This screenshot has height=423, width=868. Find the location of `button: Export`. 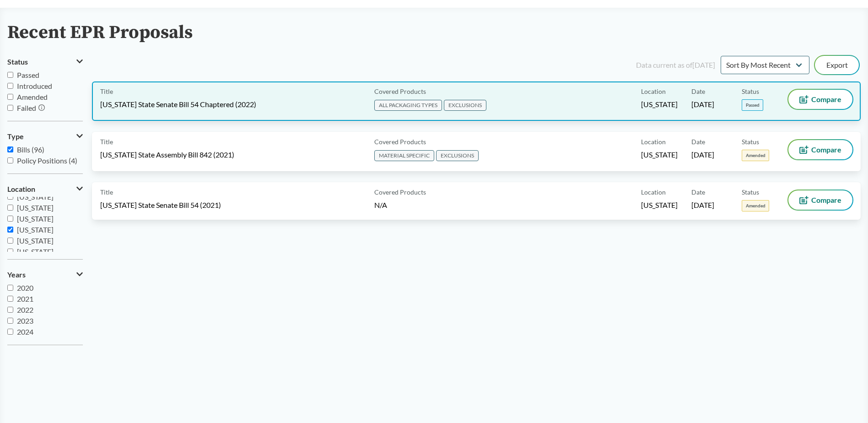

button: Export is located at coordinates (837, 65).